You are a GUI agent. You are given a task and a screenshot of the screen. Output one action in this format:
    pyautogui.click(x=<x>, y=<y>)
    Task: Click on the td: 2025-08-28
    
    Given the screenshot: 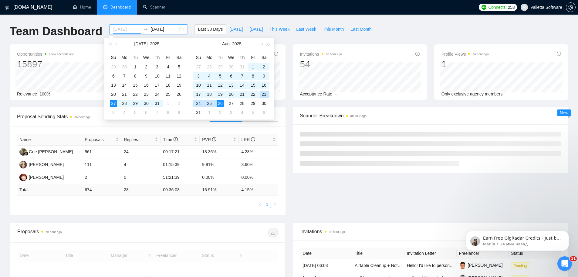 What is the action you would take?
    pyautogui.click(x=242, y=103)
    